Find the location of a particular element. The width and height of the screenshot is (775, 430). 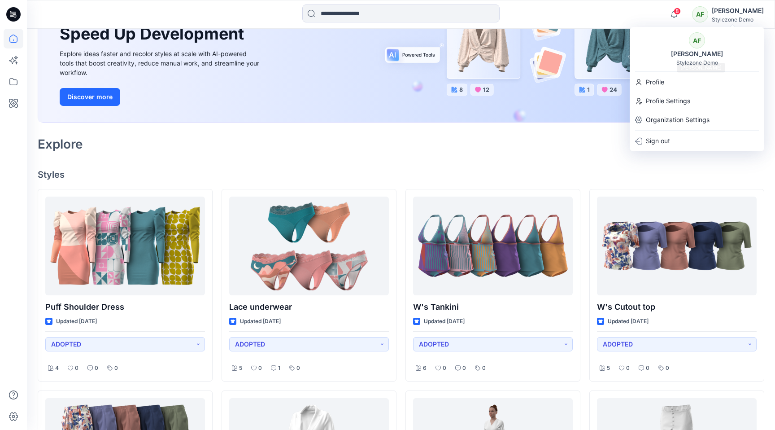

p: Profile is located at coordinates (655, 82).